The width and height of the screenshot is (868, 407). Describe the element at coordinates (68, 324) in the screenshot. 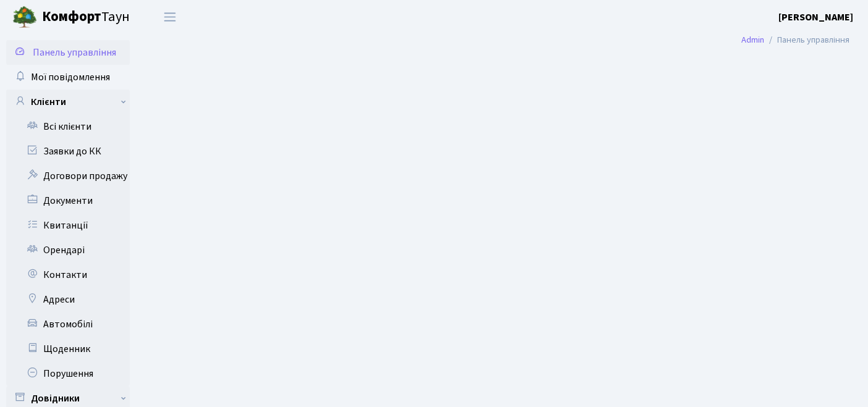

I see `a: Автомобілі` at that location.